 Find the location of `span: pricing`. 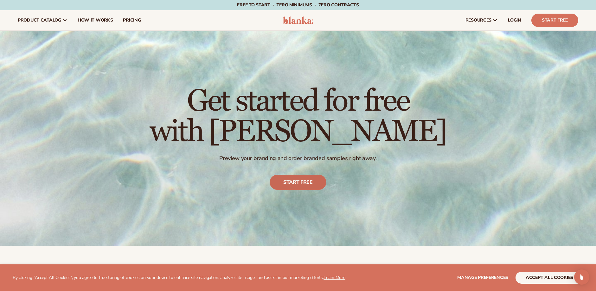

span: pricing is located at coordinates (132, 20).